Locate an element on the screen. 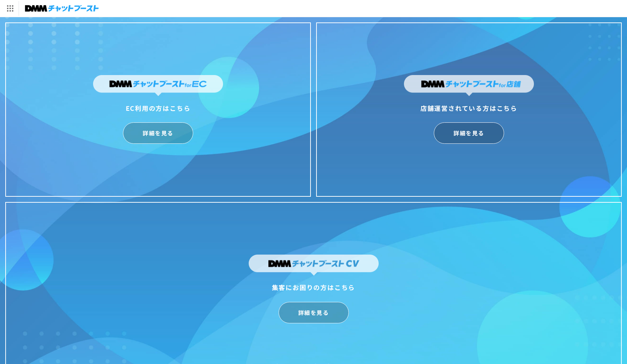  div: 集客にお困りの方はこちら is located at coordinates (314, 288).